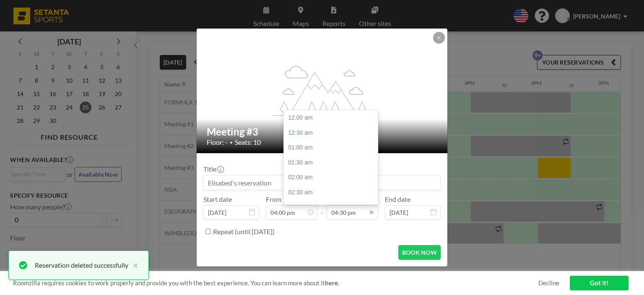 The width and height of the screenshot is (644, 295). What do you see at coordinates (275, 283) in the screenshot?
I see `span: Roomzilla requires cookies to work properly and provide you with the best experience. You can lea...` at bounding box center [275, 283].